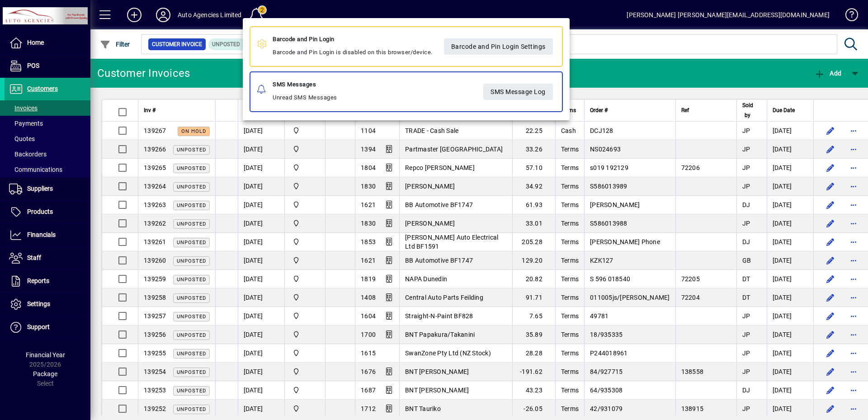 The image size is (868, 420). I want to click on span: Barcode and Pin Login Settings, so click(498, 47).